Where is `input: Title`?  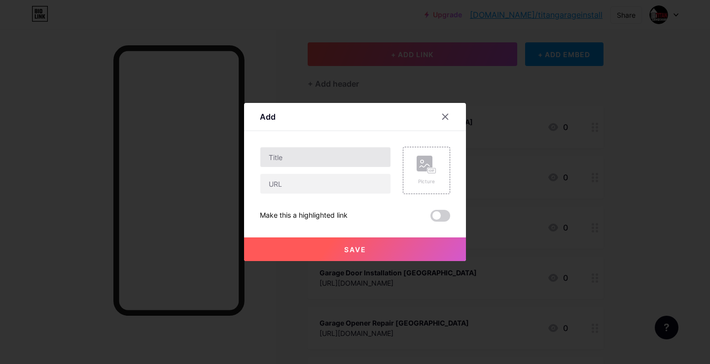 input: Title is located at coordinates (325, 157).